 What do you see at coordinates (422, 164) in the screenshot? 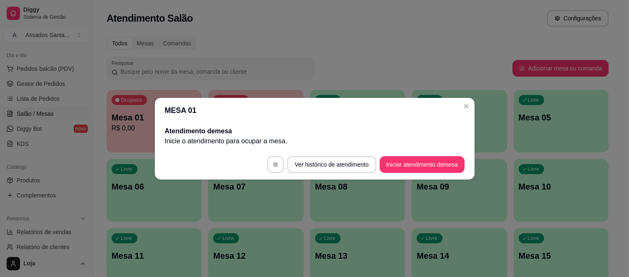
I see `button: Iniciar atendimento demesa` at bounding box center [422, 164].